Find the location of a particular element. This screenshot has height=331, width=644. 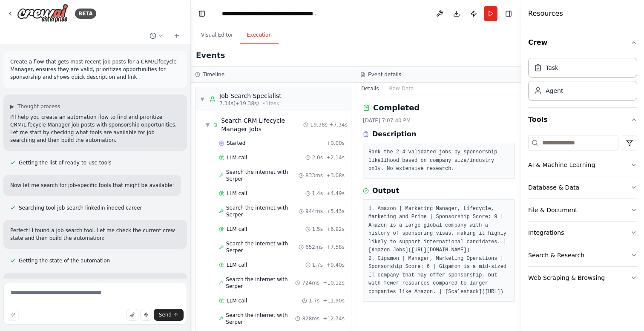

button: Upload files is located at coordinates (132, 315).